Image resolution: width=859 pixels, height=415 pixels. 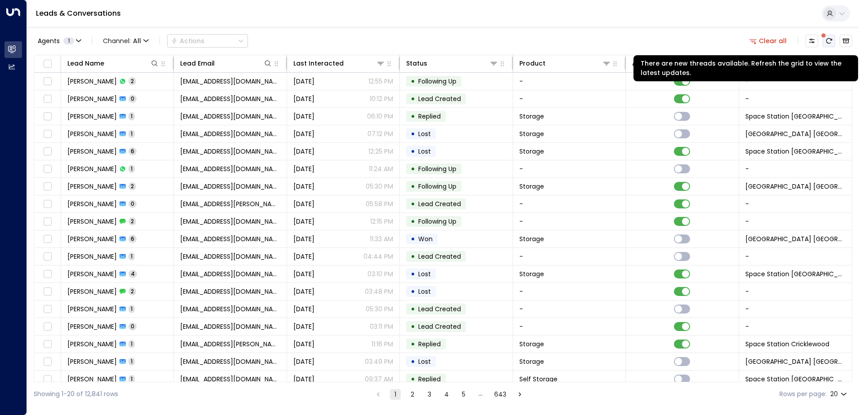 I want to click on span: Jul 27, 2025, so click(x=304, y=134).